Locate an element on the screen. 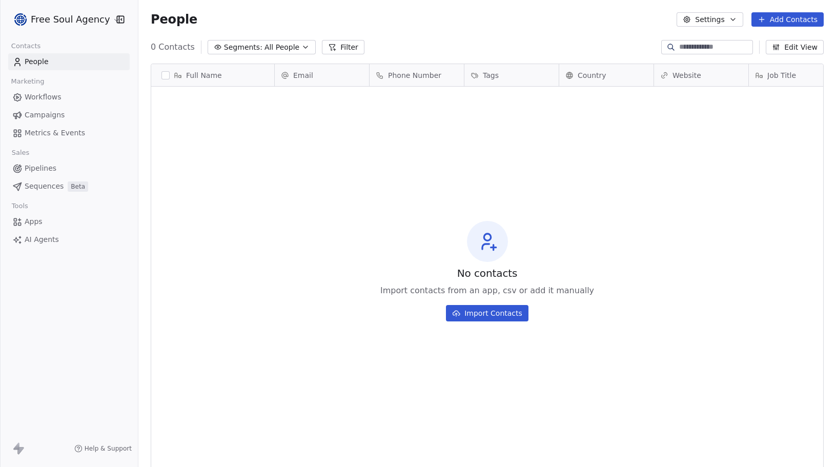  span: Apps is located at coordinates (33, 221).